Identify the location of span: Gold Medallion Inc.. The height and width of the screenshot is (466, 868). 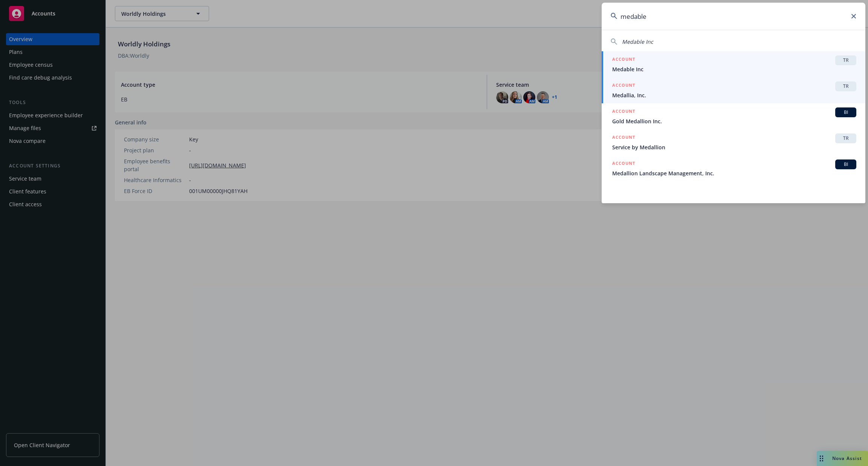
(734, 121).